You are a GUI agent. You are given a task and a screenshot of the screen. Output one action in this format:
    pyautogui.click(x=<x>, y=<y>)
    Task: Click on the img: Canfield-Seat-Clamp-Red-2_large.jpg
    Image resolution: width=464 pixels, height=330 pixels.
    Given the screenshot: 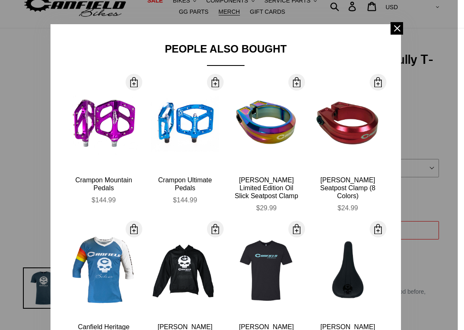 What is the action you would take?
    pyautogui.click(x=348, y=124)
    